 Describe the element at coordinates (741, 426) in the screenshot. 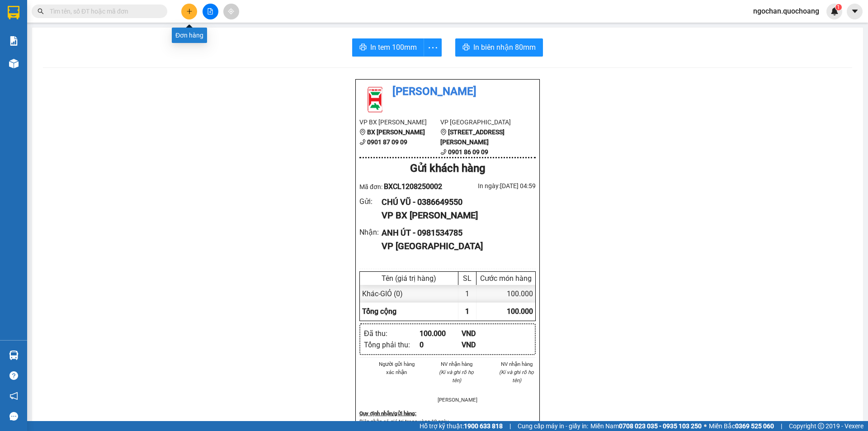

I see `span: Miền Bắc` at that location.